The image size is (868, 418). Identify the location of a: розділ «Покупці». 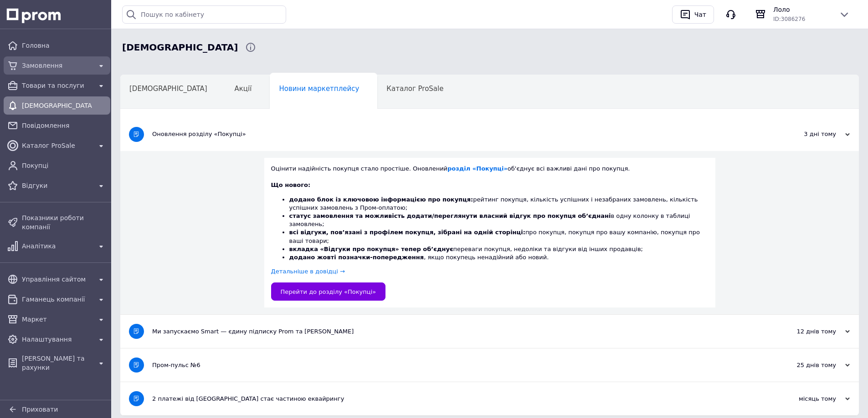
(477, 169).